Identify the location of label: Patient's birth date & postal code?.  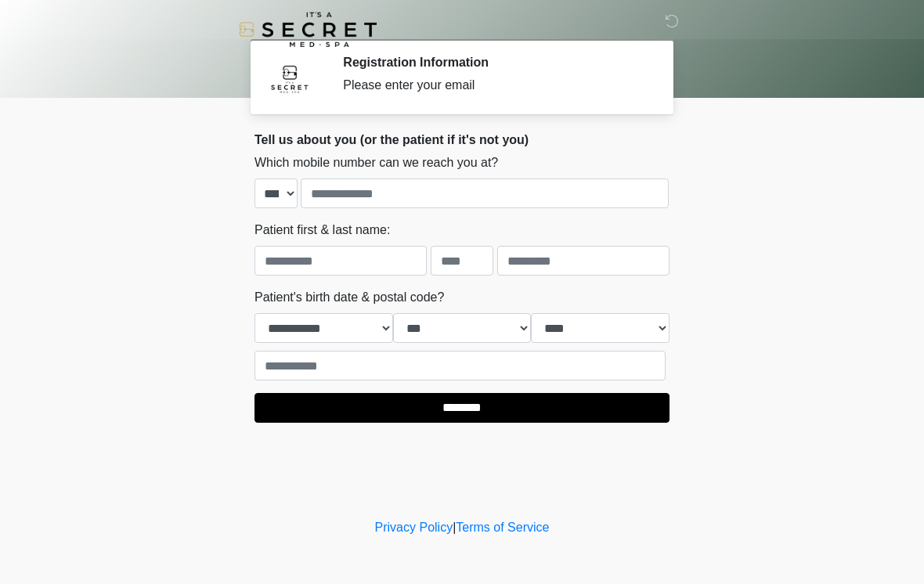
(349, 298).